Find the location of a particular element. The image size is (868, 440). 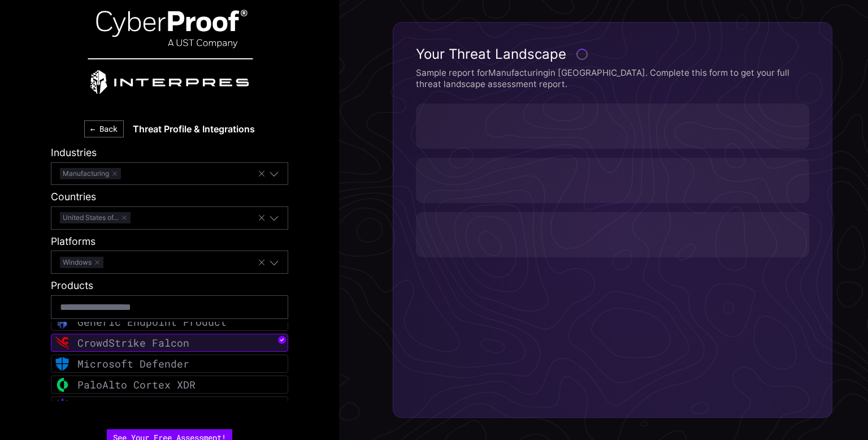

div: CrowdStrike Falcon is located at coordinates (133, 343).